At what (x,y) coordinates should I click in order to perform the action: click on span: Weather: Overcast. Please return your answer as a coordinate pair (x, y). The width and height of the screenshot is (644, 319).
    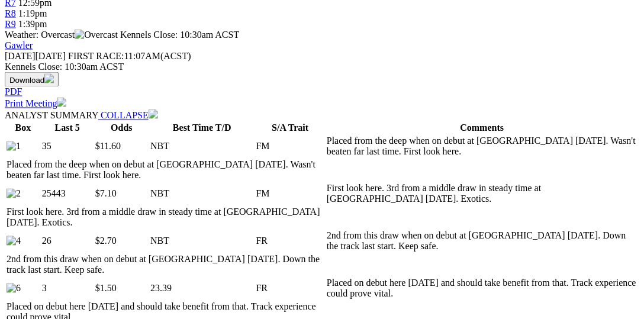
    Looking at the image, I should click on (62, 34).